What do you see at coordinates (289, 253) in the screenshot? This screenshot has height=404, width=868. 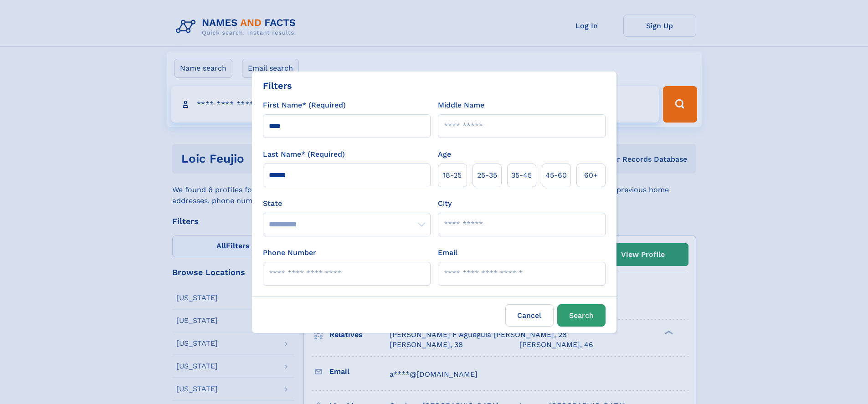 I see `label: Phone Number` at bounding box center [289, 253].